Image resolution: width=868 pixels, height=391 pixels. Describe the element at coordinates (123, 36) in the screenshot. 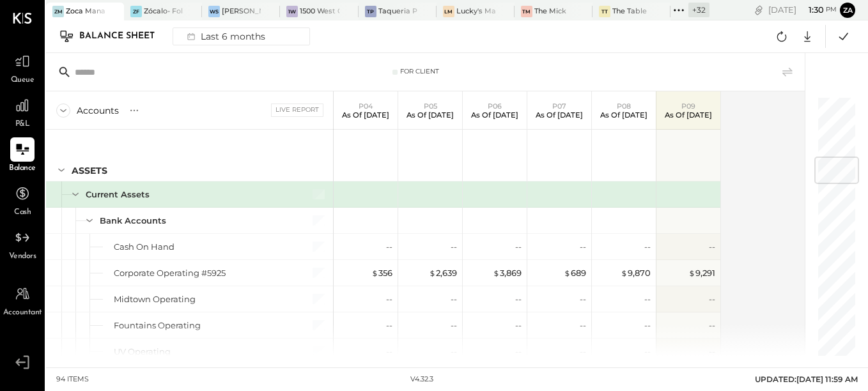

I see `div: Balance Sheet` at that location.